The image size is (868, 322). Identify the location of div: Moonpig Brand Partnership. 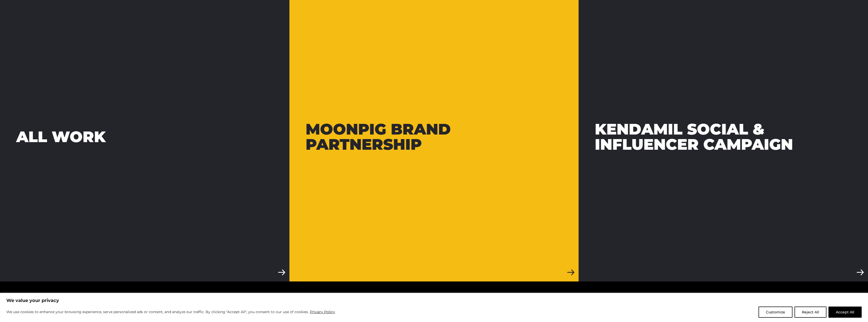
(434, 137).